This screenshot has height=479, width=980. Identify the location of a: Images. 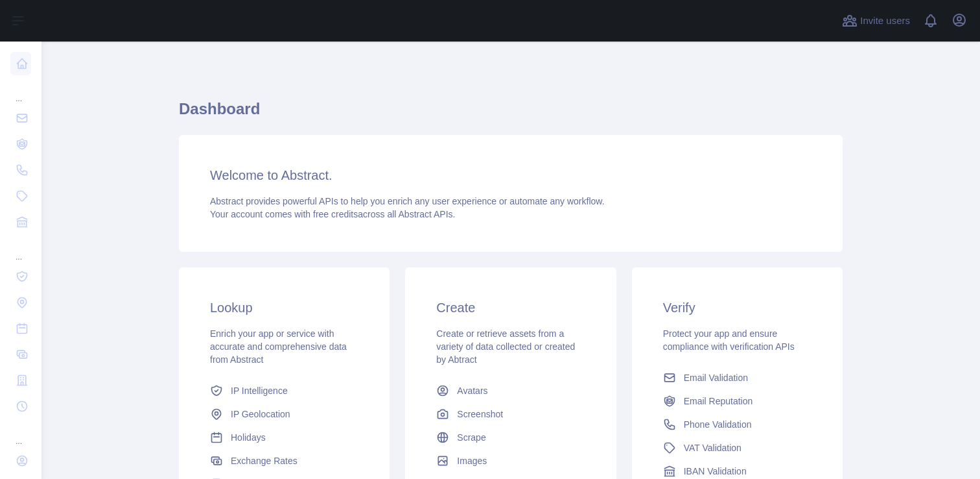
(510, 460).